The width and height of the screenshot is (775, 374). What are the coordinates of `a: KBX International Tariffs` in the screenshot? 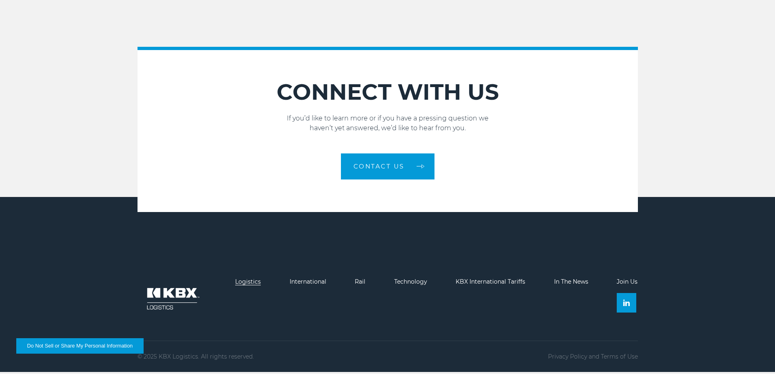 It's located at (490, 282).